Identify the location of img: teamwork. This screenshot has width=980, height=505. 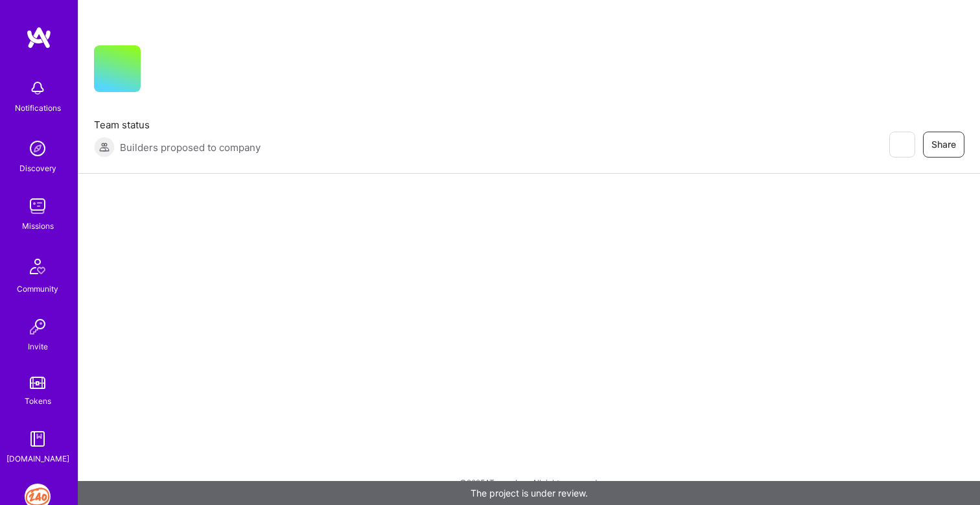
(37, 206).